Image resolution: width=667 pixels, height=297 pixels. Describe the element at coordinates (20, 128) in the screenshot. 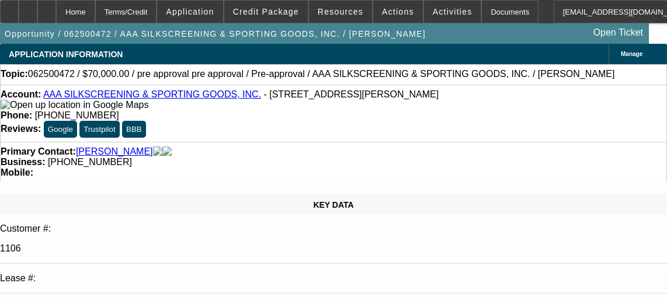

I see `strong: Reviews:` at that location.